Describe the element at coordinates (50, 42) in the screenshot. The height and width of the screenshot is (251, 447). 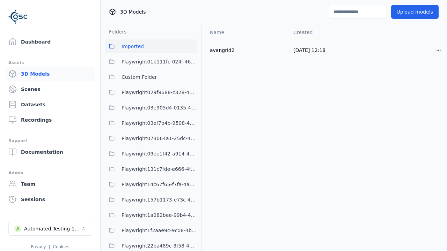
I see `a: Dashboard` at that location.